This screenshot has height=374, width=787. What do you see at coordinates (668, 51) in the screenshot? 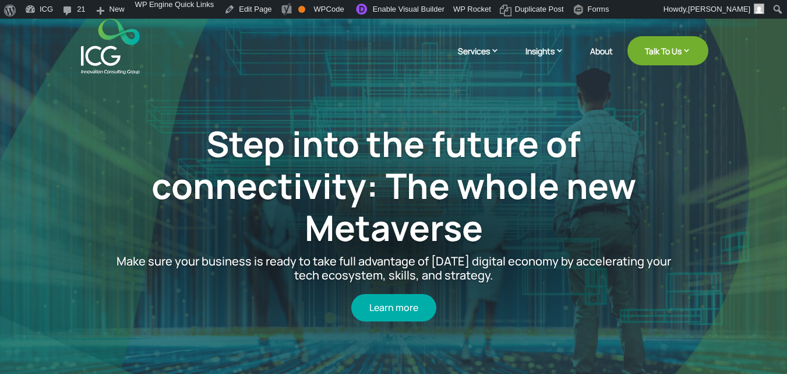
I see `a: Talk To Us` at bounding box center [668, 51].